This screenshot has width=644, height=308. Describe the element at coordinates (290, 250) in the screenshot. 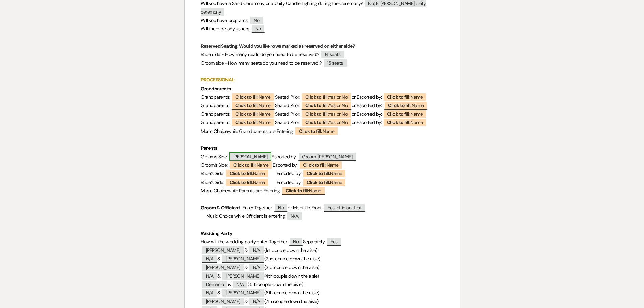

I see `span: (1st couple down the aisle)` at that location.